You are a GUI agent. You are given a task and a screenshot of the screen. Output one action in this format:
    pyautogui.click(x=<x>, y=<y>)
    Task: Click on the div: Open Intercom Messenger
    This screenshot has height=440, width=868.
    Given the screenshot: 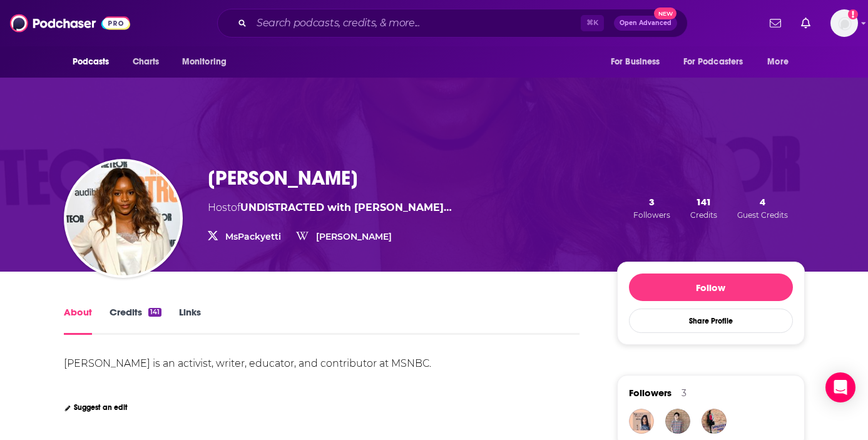 What is the action you would take?
    pyautogui.click(x=840, y=388)
    